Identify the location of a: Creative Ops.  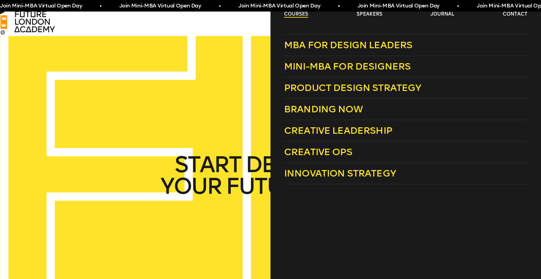
(406, 152).